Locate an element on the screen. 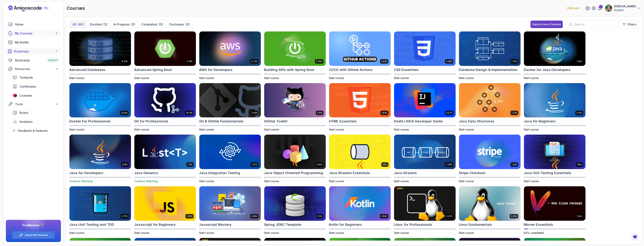 The image size is (644, 246). a: Java Generics card1.13hJava GenericsContinue Watching is located at coordinates (165, 159).